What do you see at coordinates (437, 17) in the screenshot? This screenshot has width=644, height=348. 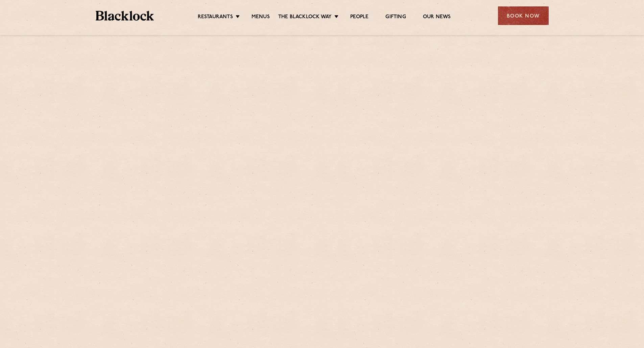 I see `a: Our News` at bounding box center [437, 17].